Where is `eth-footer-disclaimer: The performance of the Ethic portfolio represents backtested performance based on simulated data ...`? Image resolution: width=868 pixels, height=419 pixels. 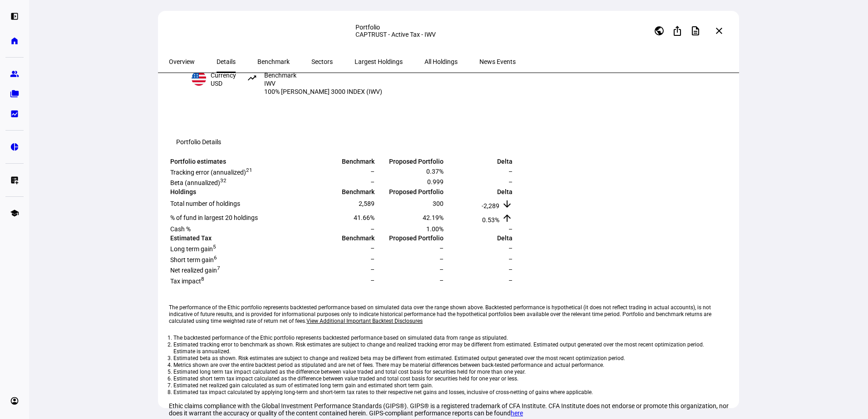 eth-footer-disclaimer: The performance of the Ethic portfolio represents backtested performance based on simulated data ... is located at coordinates (450, 350).